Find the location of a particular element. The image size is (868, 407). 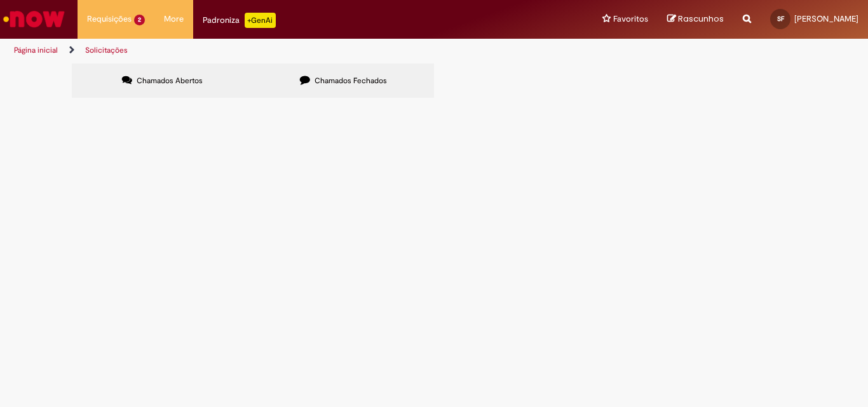

span: 2 is located at coordinates (139, 20).